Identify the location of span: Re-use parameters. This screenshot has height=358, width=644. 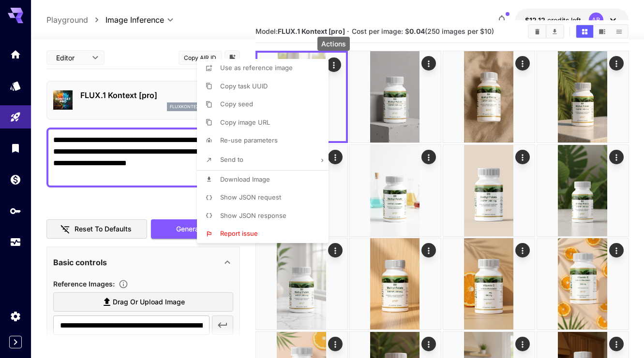
(249, 140).